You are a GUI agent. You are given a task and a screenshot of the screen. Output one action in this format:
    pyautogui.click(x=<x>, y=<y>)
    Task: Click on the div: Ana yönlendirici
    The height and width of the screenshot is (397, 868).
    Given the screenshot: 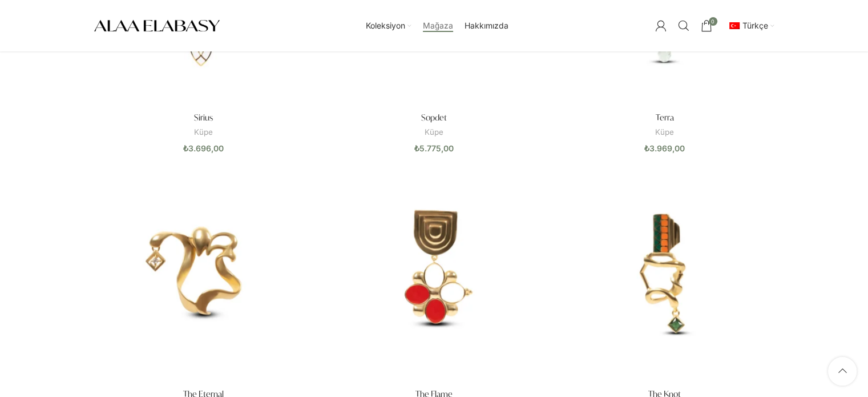 What is the action you would take?
    pyautogui.click(x=437, y=26)
    